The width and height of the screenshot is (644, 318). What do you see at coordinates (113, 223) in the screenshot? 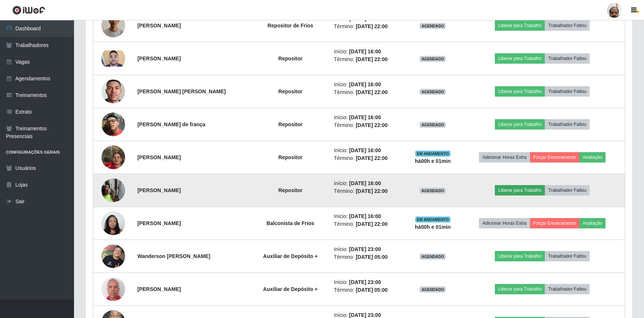
I see `img: 1746739221394.jpeg` at bounding box center [113, 223].